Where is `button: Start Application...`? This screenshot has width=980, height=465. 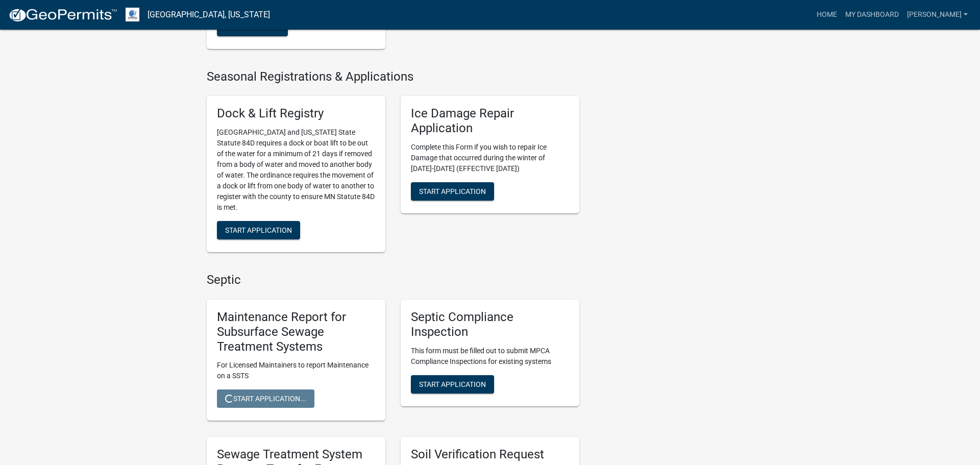 button: Start Application... is located at coordinates (265, 399).